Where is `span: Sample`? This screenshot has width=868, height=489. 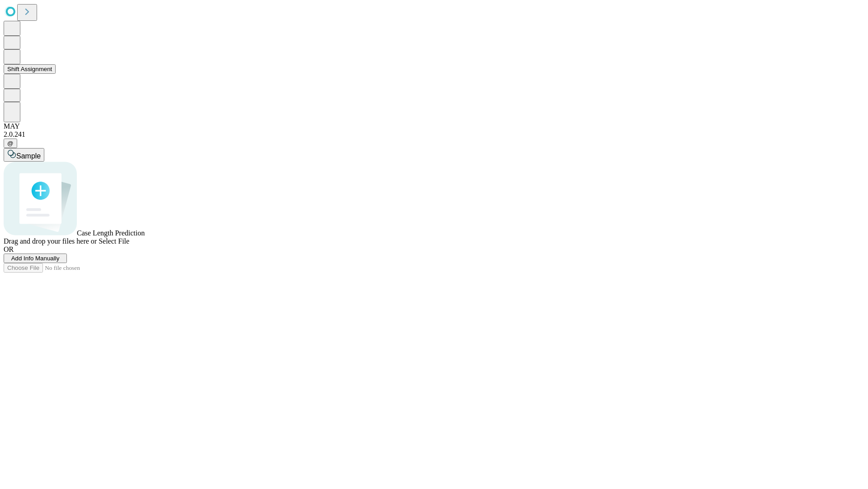 span: Sample is located at coordinates (28, 156).